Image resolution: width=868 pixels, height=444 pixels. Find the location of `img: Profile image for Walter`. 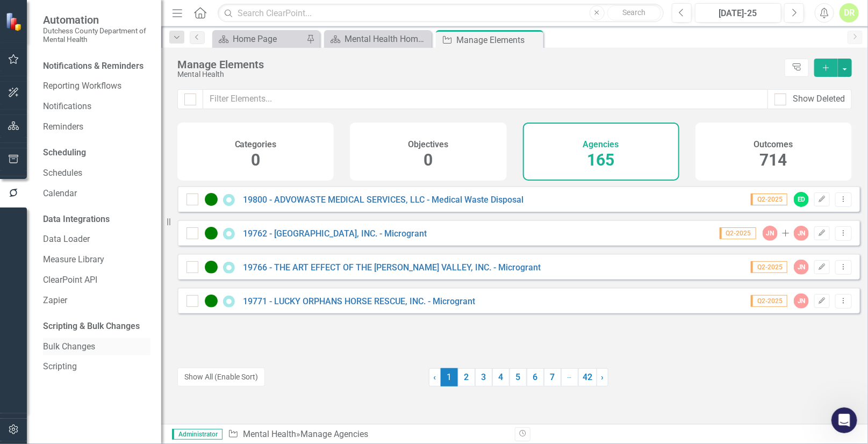

img: Profile image for Walter is located at coordinates (39, 15).